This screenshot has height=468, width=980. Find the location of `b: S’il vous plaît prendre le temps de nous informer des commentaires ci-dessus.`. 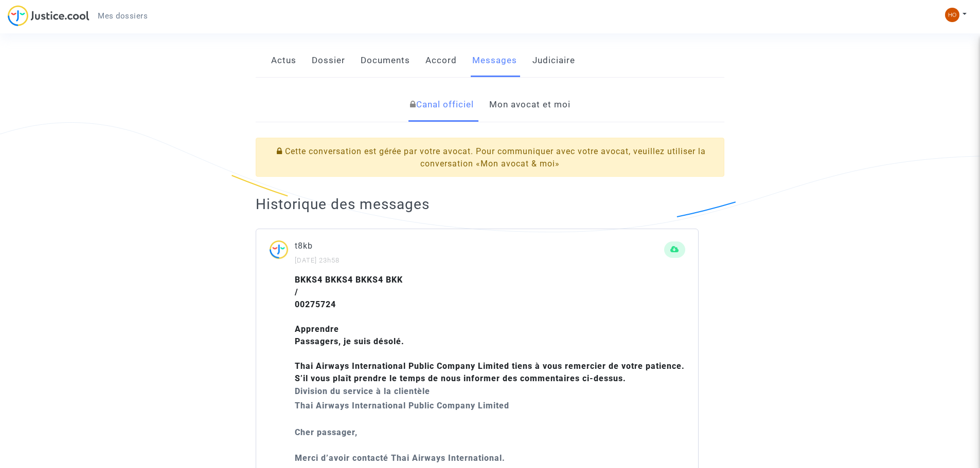

b: S’il vous plaît prendre le temps de nous informer des commentaires ci-dessus. is located at coordinates (461, 378).